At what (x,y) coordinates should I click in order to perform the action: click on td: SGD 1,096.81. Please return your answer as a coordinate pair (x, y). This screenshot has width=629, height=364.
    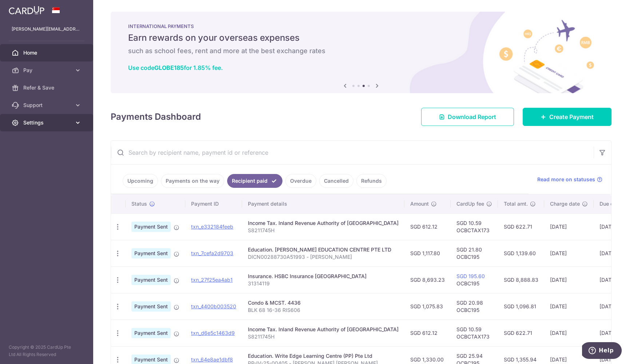
    Looking at the image, I should click on (521, 306).